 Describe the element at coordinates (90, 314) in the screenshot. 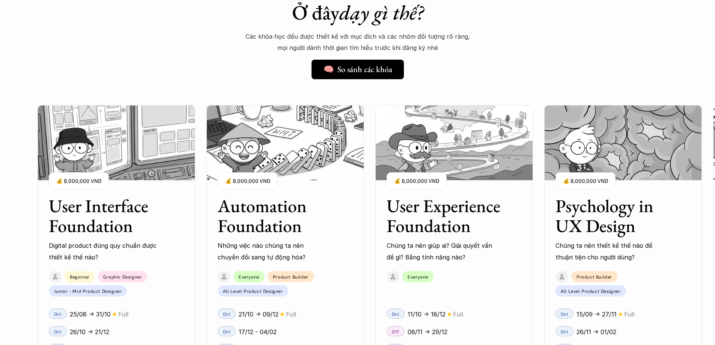

I see `p: 25/08 -> 31/10` at that location.